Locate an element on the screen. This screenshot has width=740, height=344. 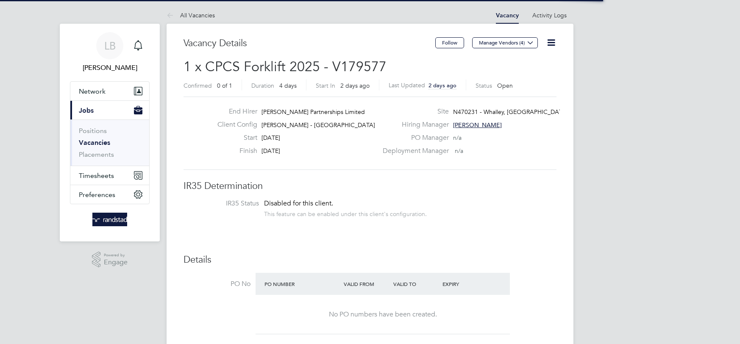
span: Louis Barnfield is located at coordinates (110, 68).